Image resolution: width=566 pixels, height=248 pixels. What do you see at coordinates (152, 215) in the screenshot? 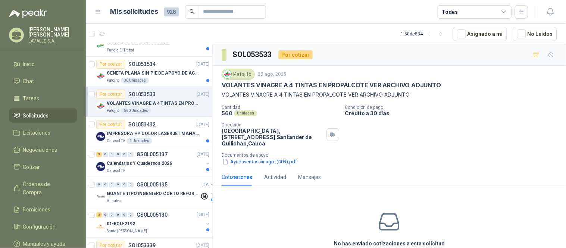
I see `p: GSOL005130` at bounding box center [152, 215].